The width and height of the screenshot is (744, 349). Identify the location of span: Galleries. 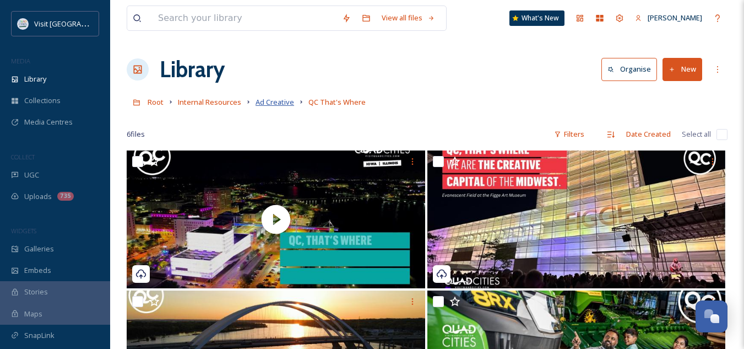
(39, 248).